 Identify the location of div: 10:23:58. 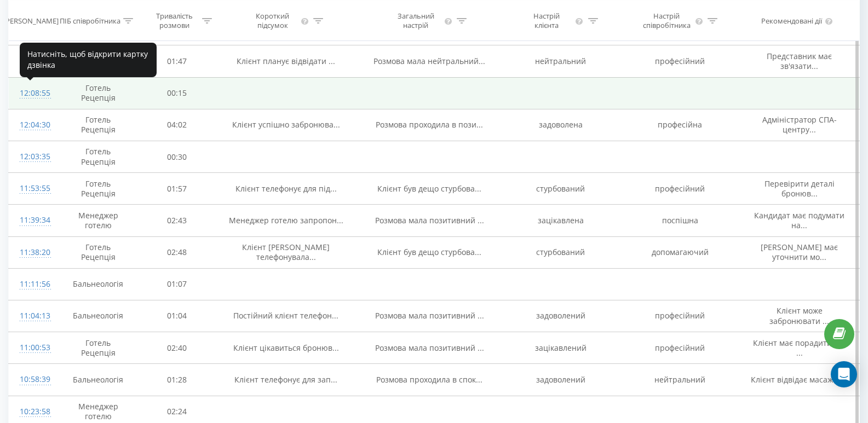
(33, 411).